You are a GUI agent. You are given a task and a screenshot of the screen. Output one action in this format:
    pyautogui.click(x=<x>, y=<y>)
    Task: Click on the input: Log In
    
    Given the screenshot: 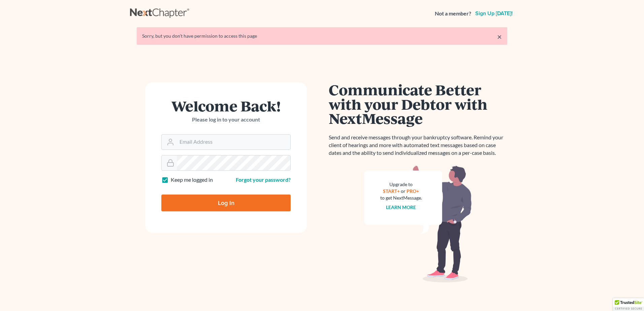 What is the action you would take?
    pyautogui.click(x=226, y=203)
    